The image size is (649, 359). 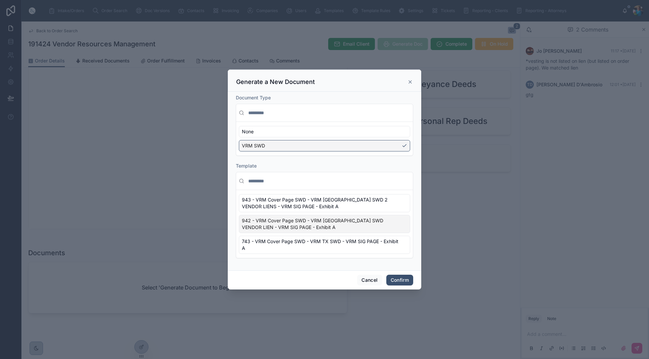 I want to click on button: Confirm, so click(x=400, y=280).